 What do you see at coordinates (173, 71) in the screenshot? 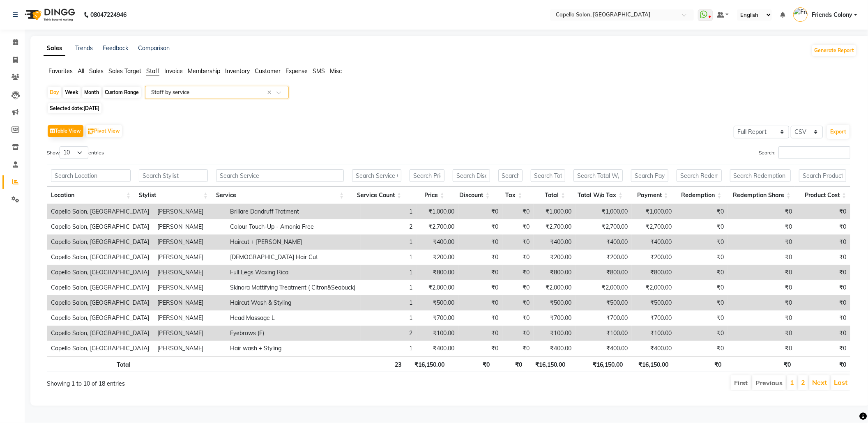
I see `span: Invoice` at bounding box center [173, 71].